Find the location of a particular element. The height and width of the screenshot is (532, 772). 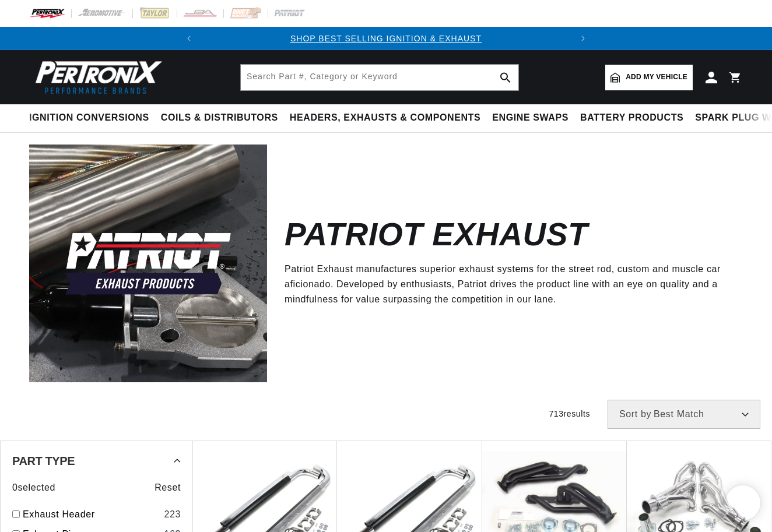

h2: Patriot Exhaust is located at coordinates (436, 234).